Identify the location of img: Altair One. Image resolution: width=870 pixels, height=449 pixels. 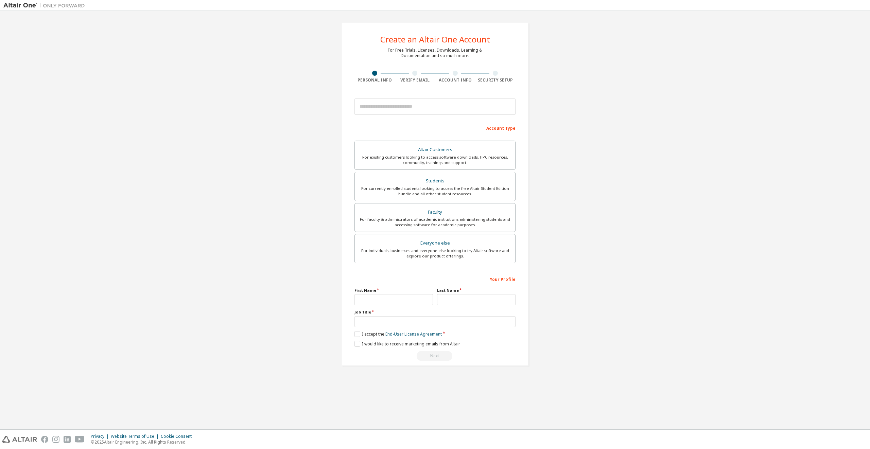
(46, 5).